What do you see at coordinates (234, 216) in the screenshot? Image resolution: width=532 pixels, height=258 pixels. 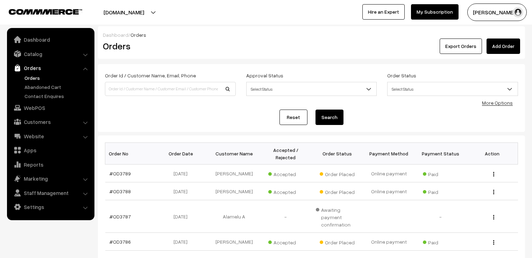 I see `td: Alamelu A` at bounding box center [234, 216].